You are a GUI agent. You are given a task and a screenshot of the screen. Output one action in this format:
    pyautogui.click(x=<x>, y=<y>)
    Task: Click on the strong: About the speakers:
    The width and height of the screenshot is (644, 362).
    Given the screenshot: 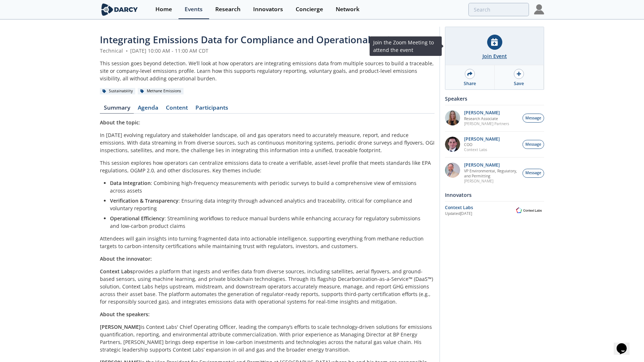 What is the action you would take?
    pyautogui.click(x=125, y=314)
    